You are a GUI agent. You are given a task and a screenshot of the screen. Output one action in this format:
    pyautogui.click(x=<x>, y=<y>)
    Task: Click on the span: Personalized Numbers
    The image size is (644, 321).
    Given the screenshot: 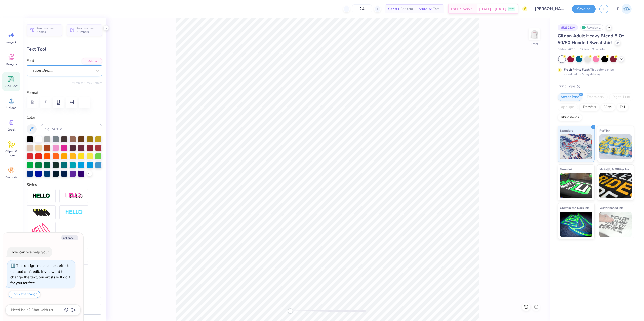 What is the action you would take?
    pyautogui.click(x=88, y=30)
    